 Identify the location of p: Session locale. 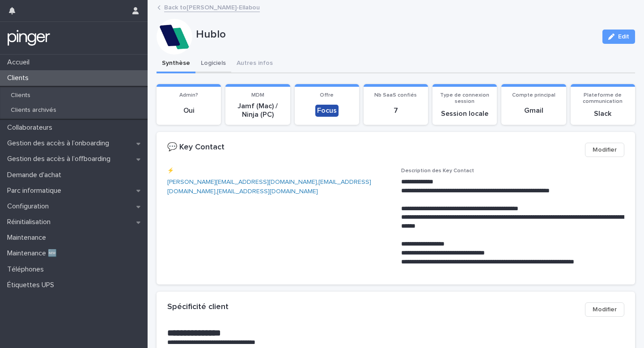
(464, 114).